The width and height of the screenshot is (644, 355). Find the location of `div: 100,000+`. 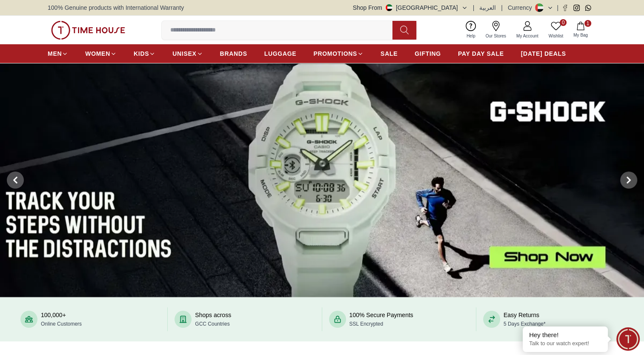

div: 100,000+ is located at coordinates (61, 319).